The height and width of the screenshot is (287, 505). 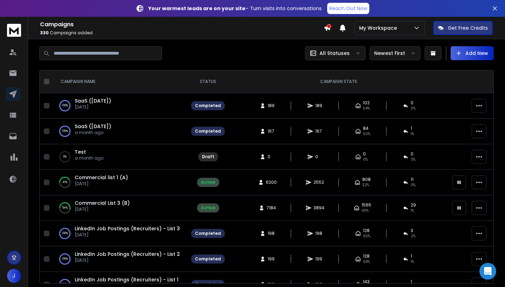 What do you see at coordinates (365, 129) in the screenshot?
I see `span: 84` at bounding box center [365, 129].